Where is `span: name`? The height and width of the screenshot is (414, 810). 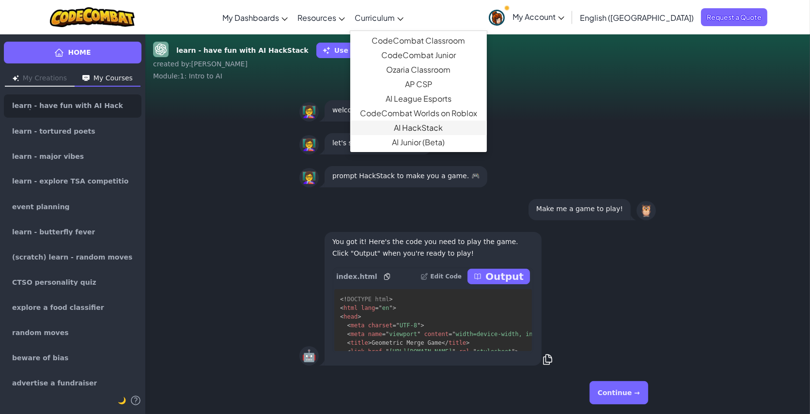 span: name is located at coordinates (375, 334).